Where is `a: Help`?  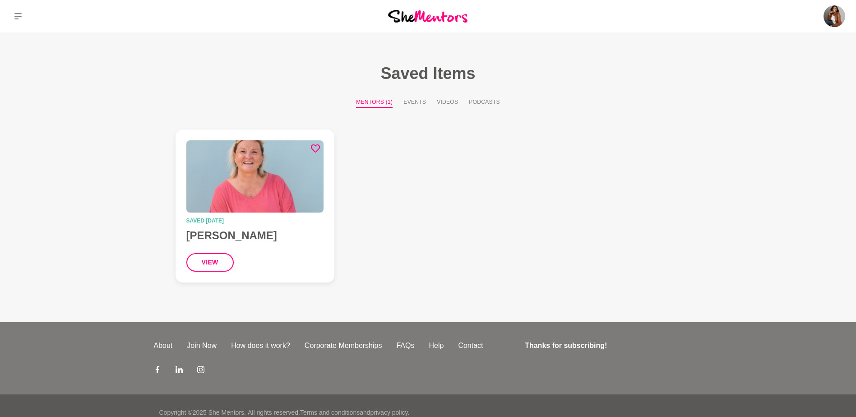 a: Help is located at coordinates (436, 346).